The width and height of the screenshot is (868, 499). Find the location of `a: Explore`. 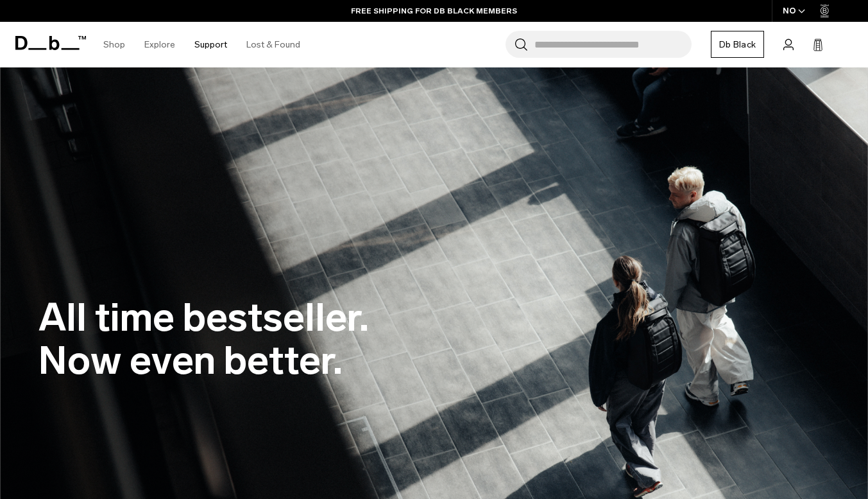

a: Explore is located at coordinates (160, 44).